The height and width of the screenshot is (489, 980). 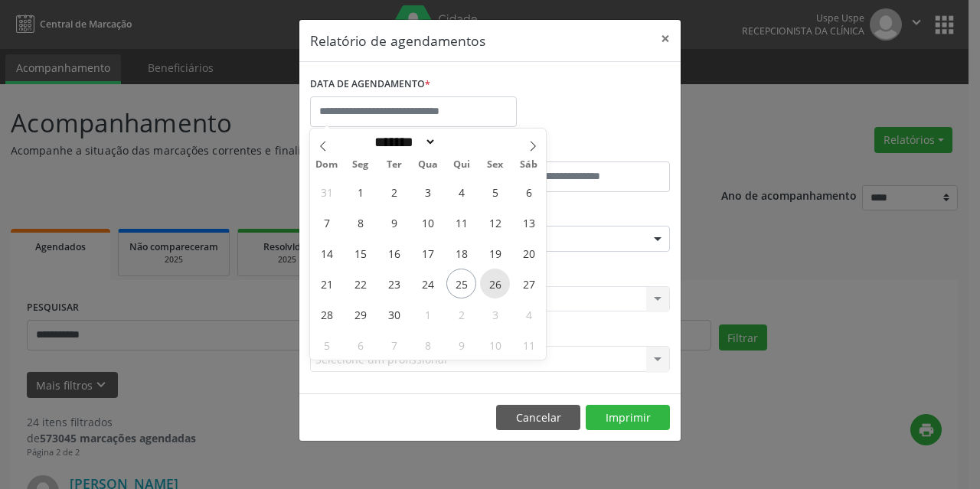 What do you see at coordinates (461, 314) in the screenshot?
I see `span: Outubro 2, 2025` at bounding box center [461, 314].